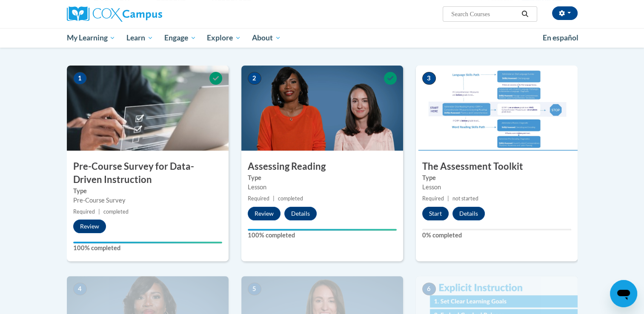  Describe the element at coordinates (80, 78) in the screenshot. I see `span: 1` at that location.